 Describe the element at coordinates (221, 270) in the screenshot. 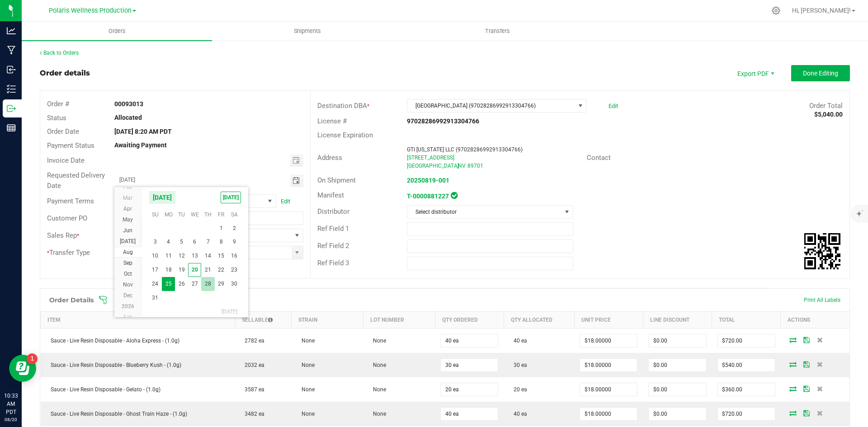

I see `span: 22` at that location.